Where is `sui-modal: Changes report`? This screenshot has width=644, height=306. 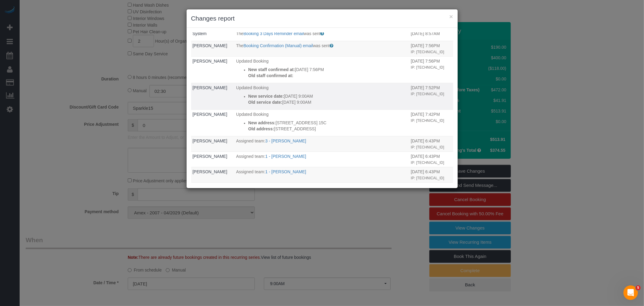 sui-modal: Changes report is located at coordinates (322, 99).